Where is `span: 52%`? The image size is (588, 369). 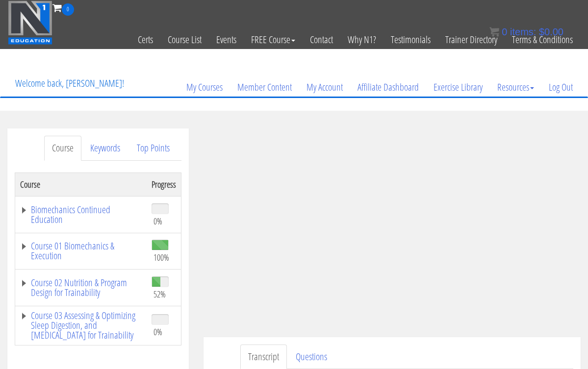
span: 52% is located at coordinates (159, 294).